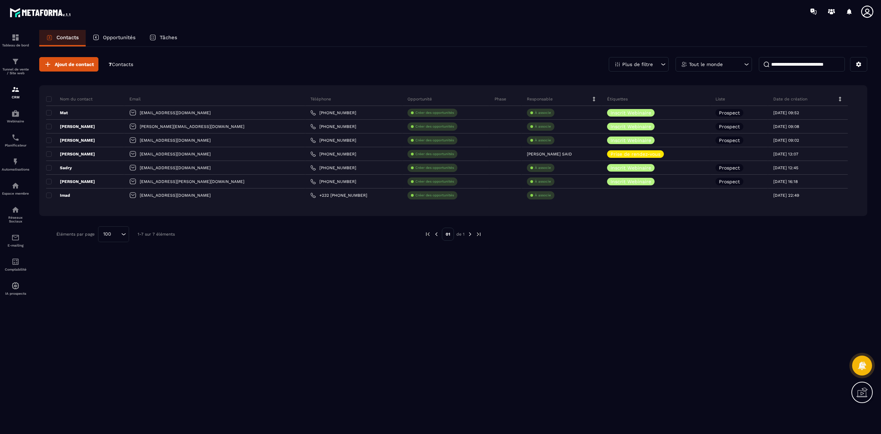 Image resolution: width=881 pixels, height=434 pixels. What do you see at coordinates (67, 37) in the screenshot?
I see `p: Contacts` at bounding box center [67, 37].